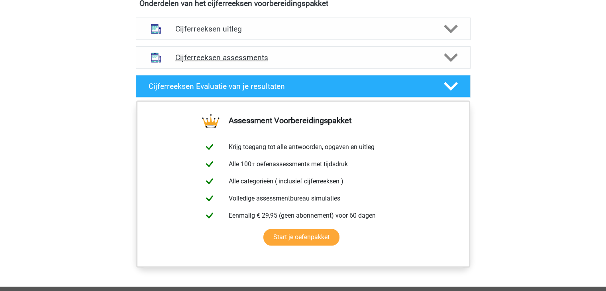 The height and width of the screenshot is (291, 606). What do you see at coordinates (156, 57) in the screenshot?
I see `img: cijferreeksen assessments` at bounding box center [156, 57].